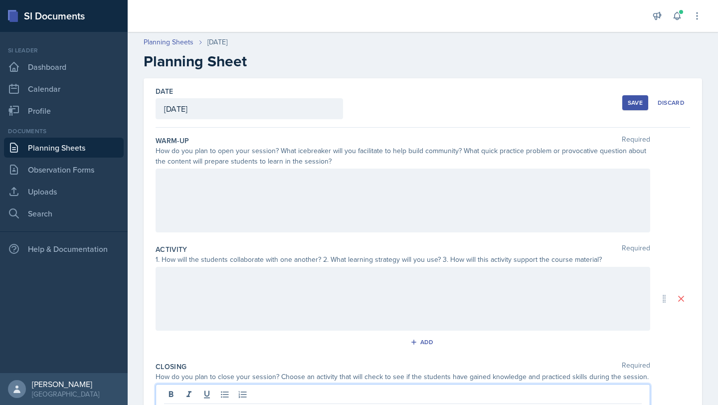 This screenshot has height=405, width=718. Describe the element at coordinates (671, 103) in the screenshot. I see `div: Discard` at that location.